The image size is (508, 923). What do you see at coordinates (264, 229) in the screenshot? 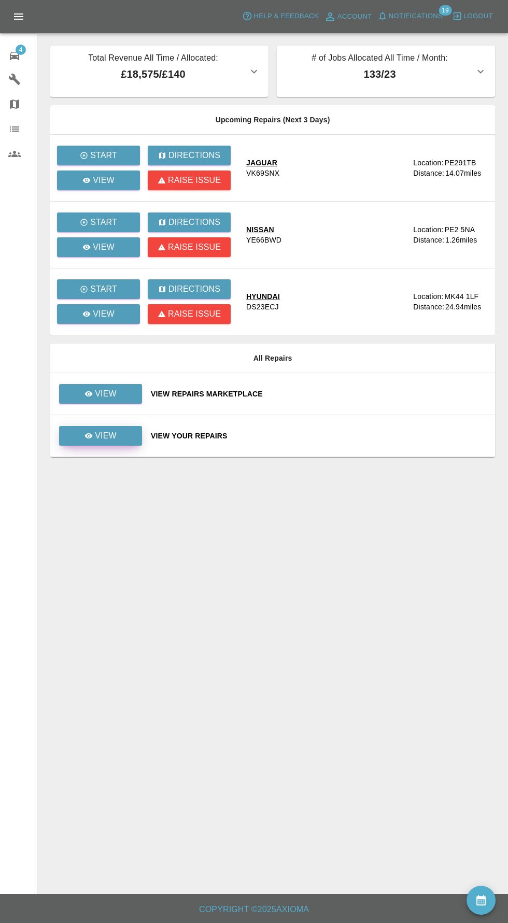
I see `div: NISSAN` at bounding box center [264, 229].